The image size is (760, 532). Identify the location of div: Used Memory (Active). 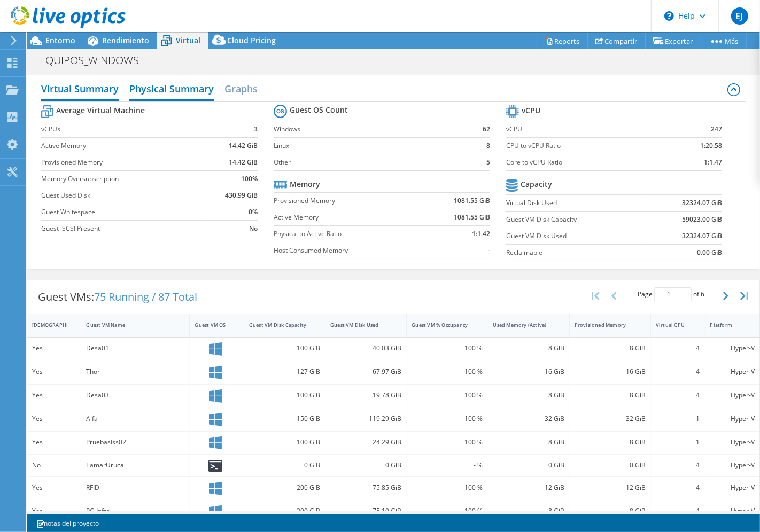
(522, 325).